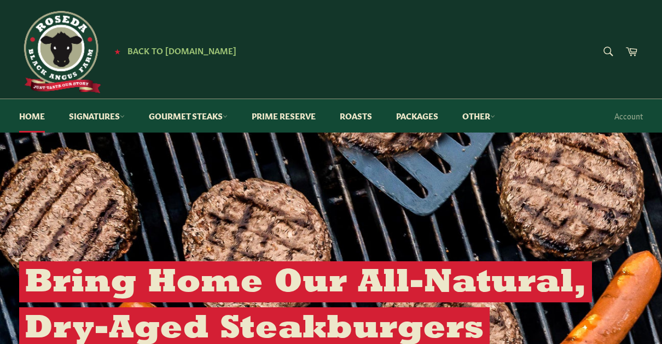  I want to click on a: Other, so click(479, 115).